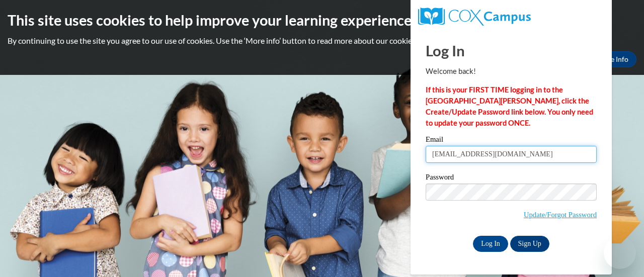  What do you see at coordinates (475, 17) in the screenshot?
I see `img: COX Campus` at bounding box center [475, 17].